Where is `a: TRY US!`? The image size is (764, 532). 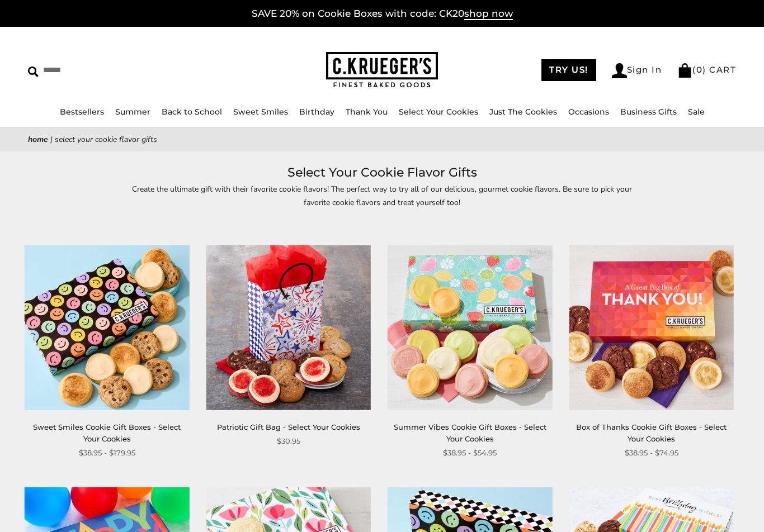 a: TRY US! is located at coordinates (568, 70).